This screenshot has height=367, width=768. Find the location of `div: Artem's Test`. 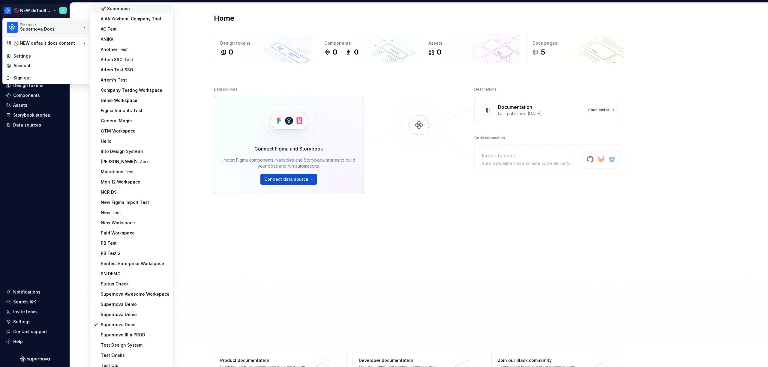

div: Artem's Test is located at coordinates (135, 80).